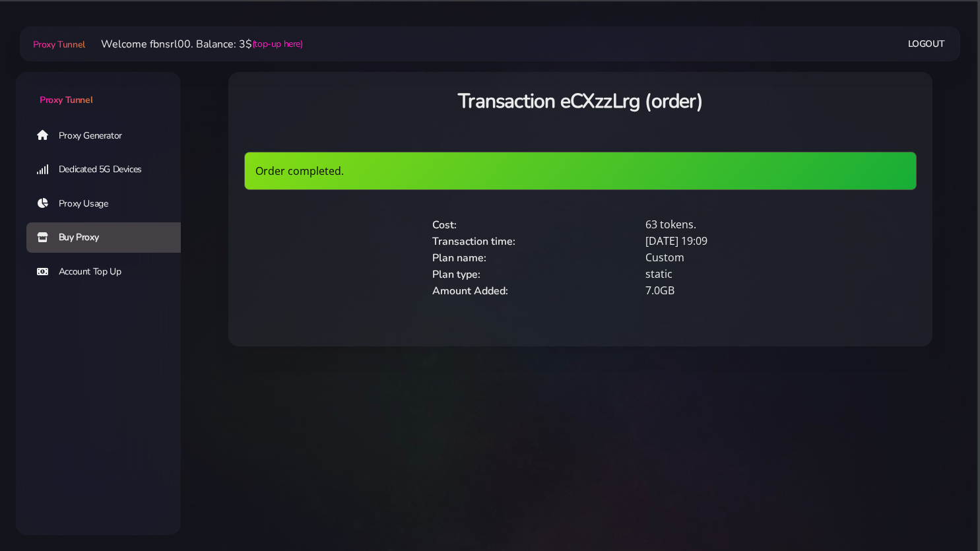 The height and width of the screenshot is (551, 980). Describe the element at coordinates (444, 225) in the screenshot. I see `span: Cost:` at that location.